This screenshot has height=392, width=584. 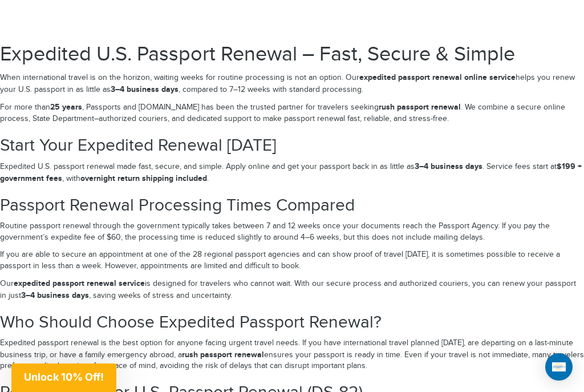 What do you see at coordinates (64, 377) in the screenshot?
I see `span: Unlock 10% Off!` at bounding box center [64, 377].